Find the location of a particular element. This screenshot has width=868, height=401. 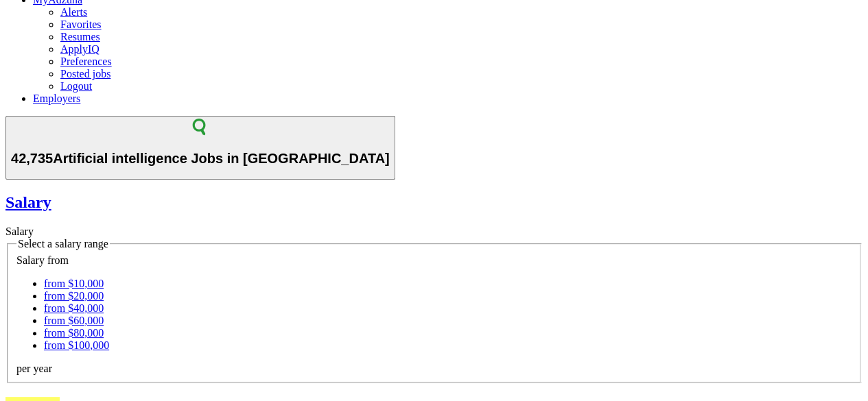

a: Posted jobs is located at coordinates (85, 73).